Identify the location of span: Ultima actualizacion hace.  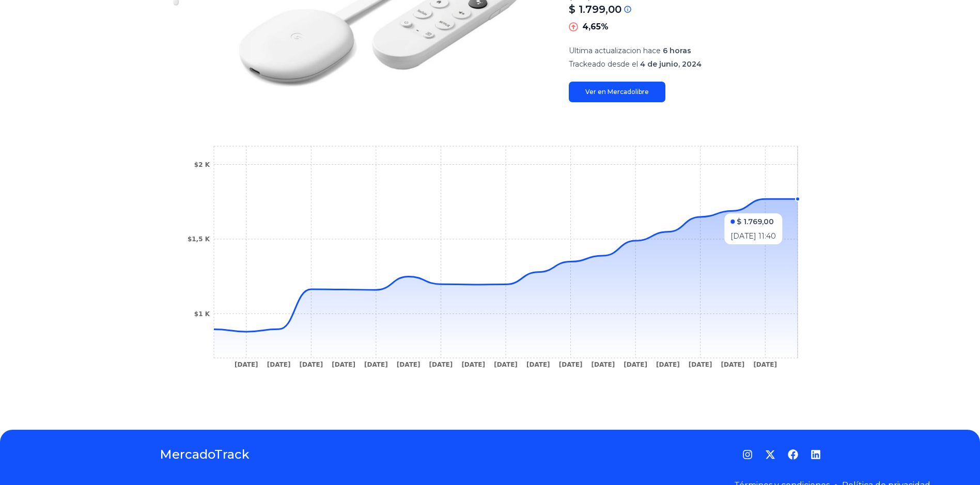
(615, 51).